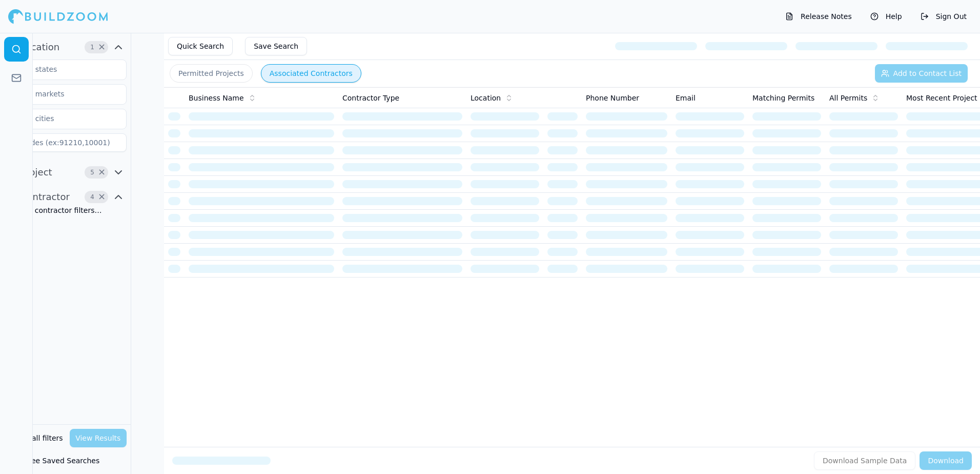 The image size is (980, 474). What do you see at coordinates (784, 98) in the screenshot?
I see `span: Matching Permits` at bounding box center [784, 98].